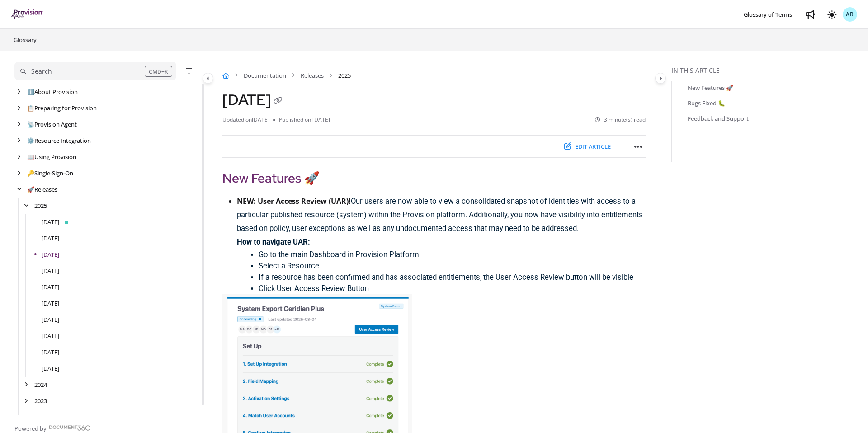 The width and height of the screenshot is (868, 433). I want to click on strong: NEW:, so click(246, 201).